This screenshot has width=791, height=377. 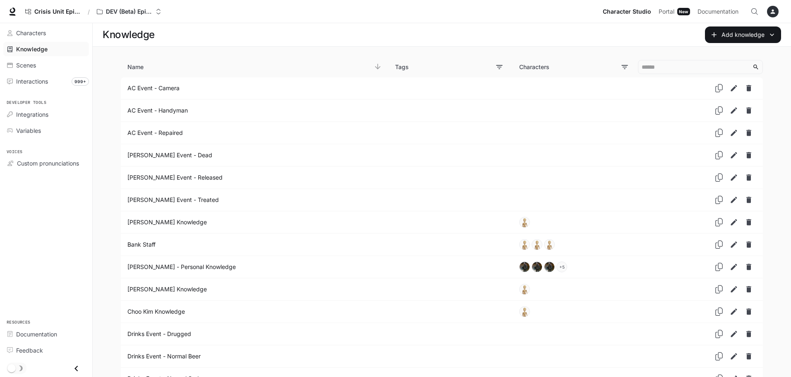 I want to click on span: Character Studio, so click(x=627, y=12).